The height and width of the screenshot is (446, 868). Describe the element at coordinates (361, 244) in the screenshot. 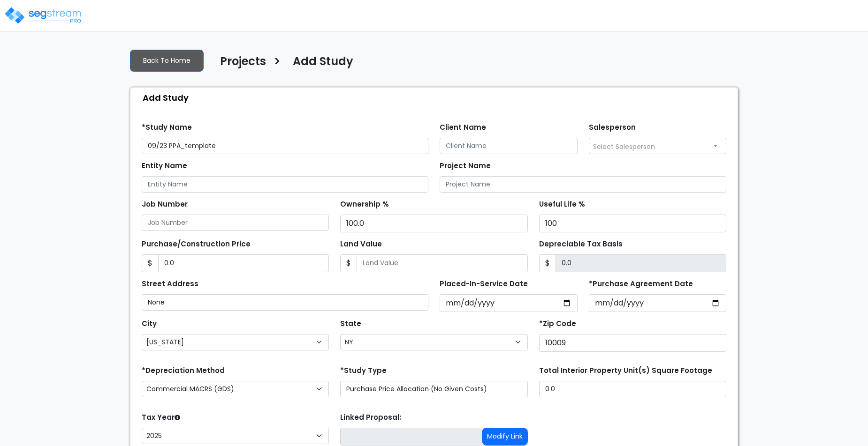

I see `label: Land Value` at that location.